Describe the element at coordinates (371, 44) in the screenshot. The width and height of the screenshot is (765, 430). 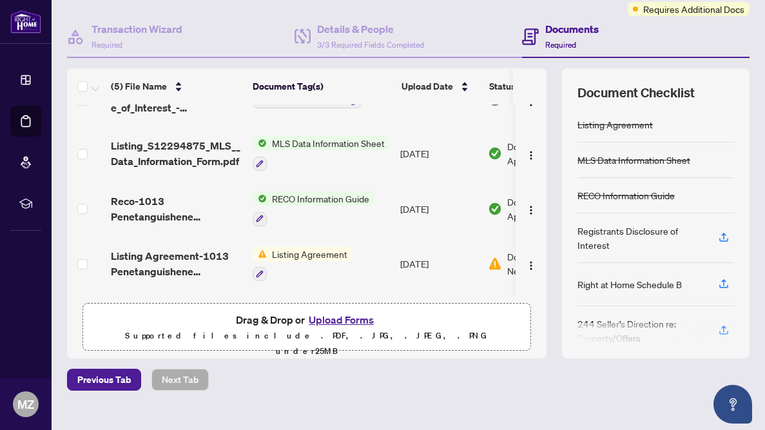
I see `span: 3/3 Required Fields Completed` at that location.